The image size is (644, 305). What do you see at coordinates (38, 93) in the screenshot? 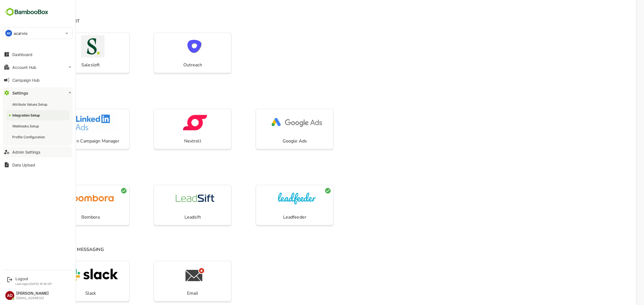
I see `button: Settings` at bounding box center [38, 93].